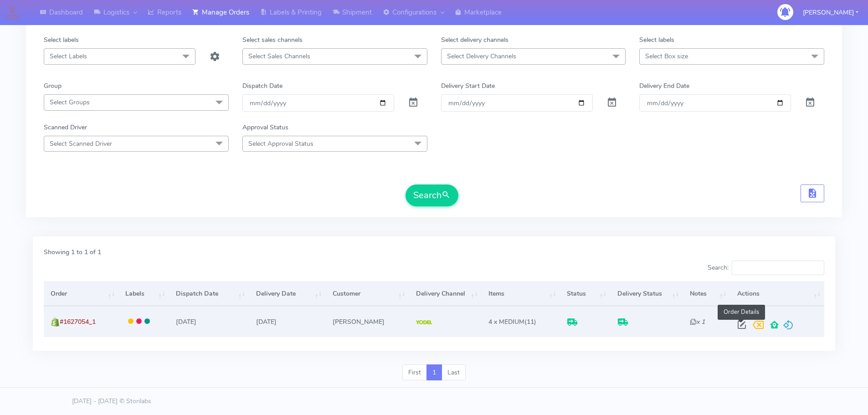  Describe the element at coordinates (468, 85) in the screenshot. I see `label: Delivery Start Date` at that location.